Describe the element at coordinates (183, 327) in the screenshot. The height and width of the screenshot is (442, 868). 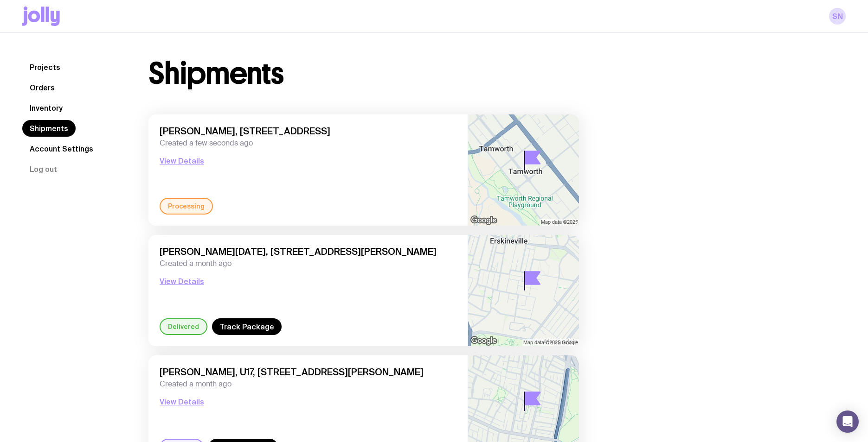
I see `div: Delivered` at that location.